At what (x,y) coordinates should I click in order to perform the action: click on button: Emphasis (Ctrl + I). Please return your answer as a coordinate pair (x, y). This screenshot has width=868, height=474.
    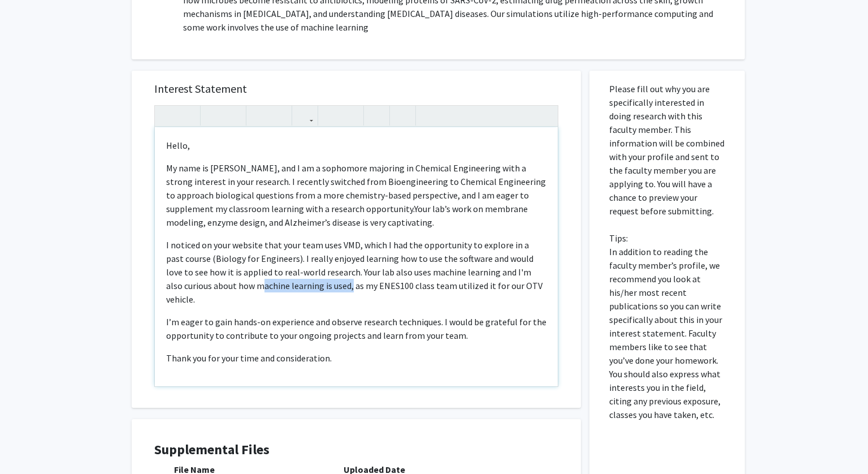
    Looking at the image, I should click on (233, 115).